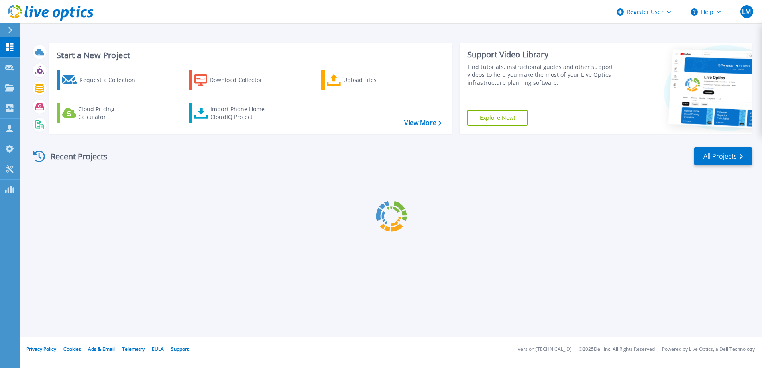 This screenshot has height=368, width=762. I want to click on div: Cloud Pricing Calculator, so click(110, 113).